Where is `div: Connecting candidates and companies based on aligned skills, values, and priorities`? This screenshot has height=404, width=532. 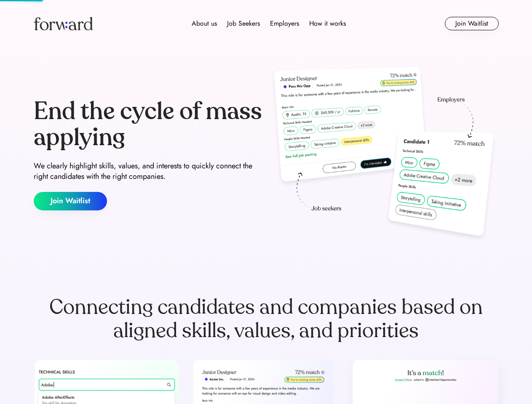 div: Connecting candidates and companies based on aligned skills, values, and priorities is located at coordinates (266, 319).